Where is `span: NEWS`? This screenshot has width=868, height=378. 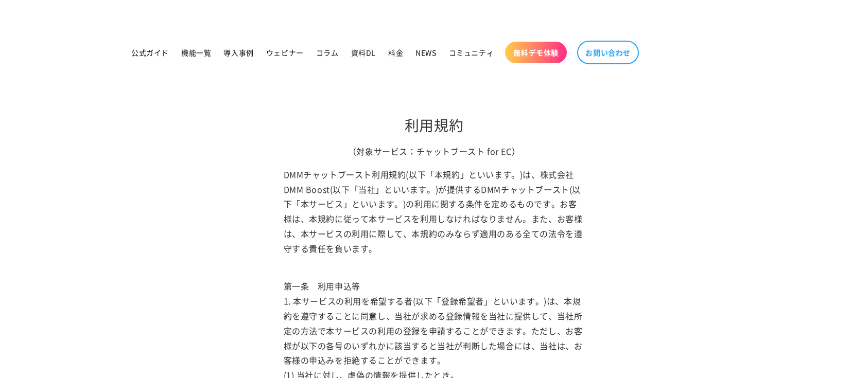
span: NEWS is located at coordinates (426, 52).